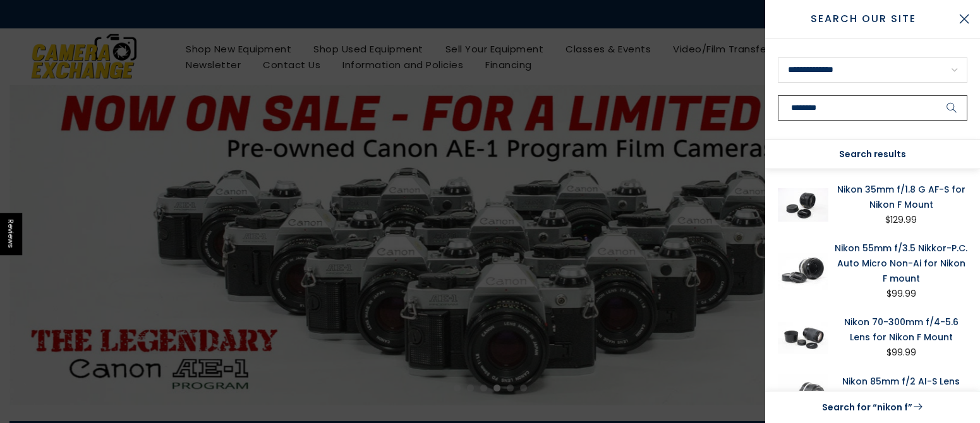  Describe the element at coordinates (901, 389) in the screenshot. I see `a: Nikon 85mm f/2 AI-S Lens for Nikon F Mount` at that location.